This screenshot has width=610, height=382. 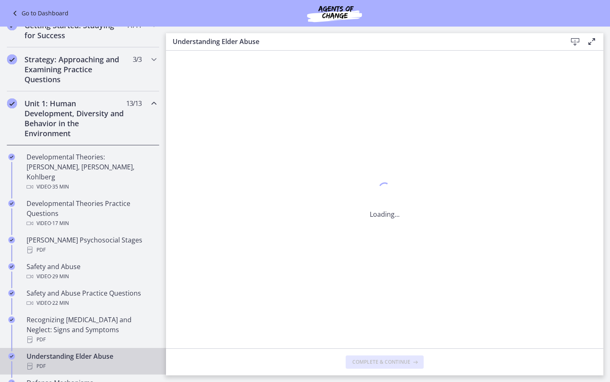 What do you see at coordinates (385, 190) in the screenshot?
I see `div: 1` at bounding box center [385, 190].